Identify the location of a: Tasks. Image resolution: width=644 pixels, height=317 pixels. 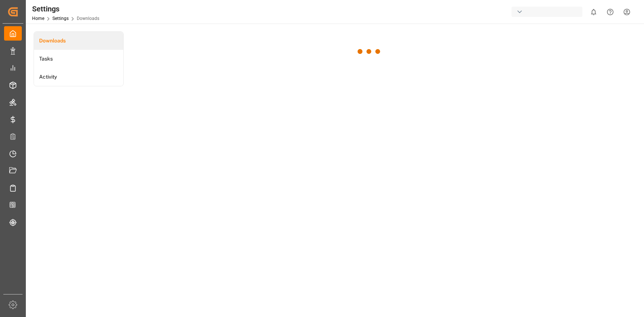
(79, 59).